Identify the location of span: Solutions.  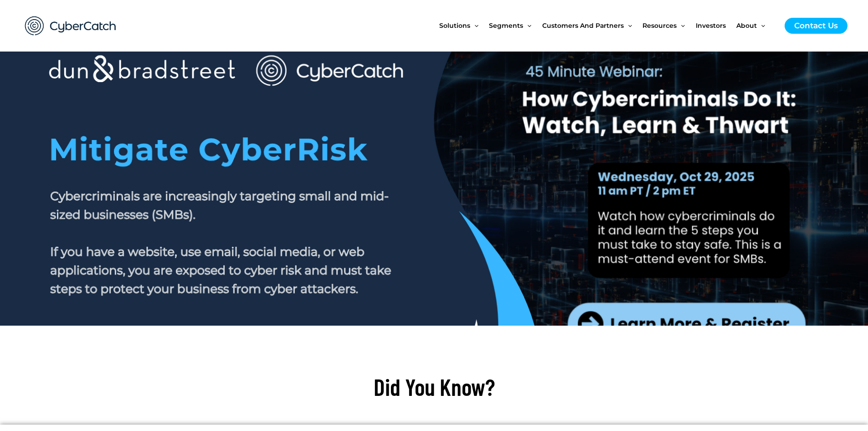
(455, 25).